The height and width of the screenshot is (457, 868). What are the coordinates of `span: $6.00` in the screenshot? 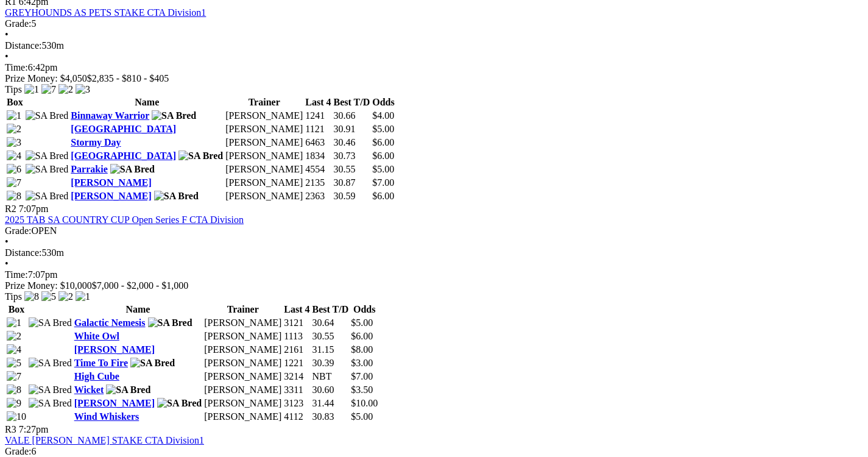 It's located at (383, 196).